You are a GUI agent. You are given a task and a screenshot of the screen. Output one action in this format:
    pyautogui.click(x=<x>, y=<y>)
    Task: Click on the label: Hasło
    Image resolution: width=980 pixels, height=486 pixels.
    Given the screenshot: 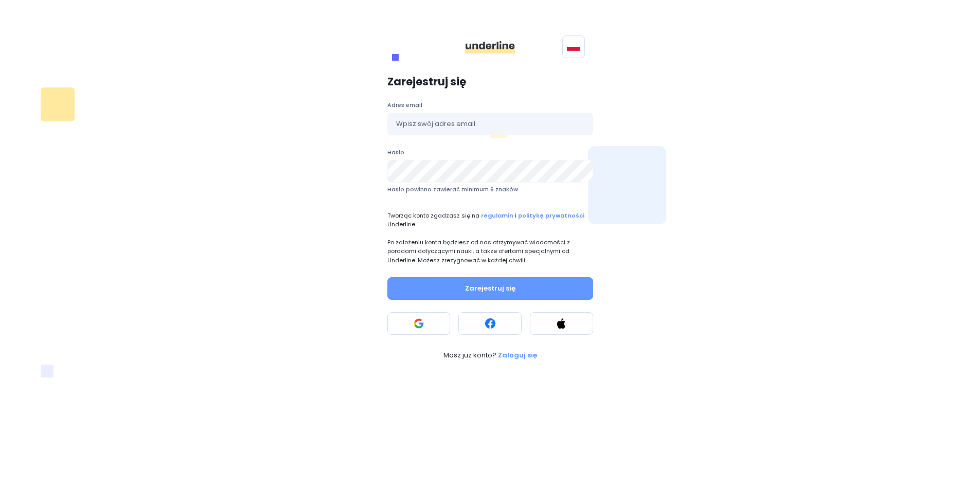 What is the action you would take?
    pyautogui.click(x=490, y=152)
    